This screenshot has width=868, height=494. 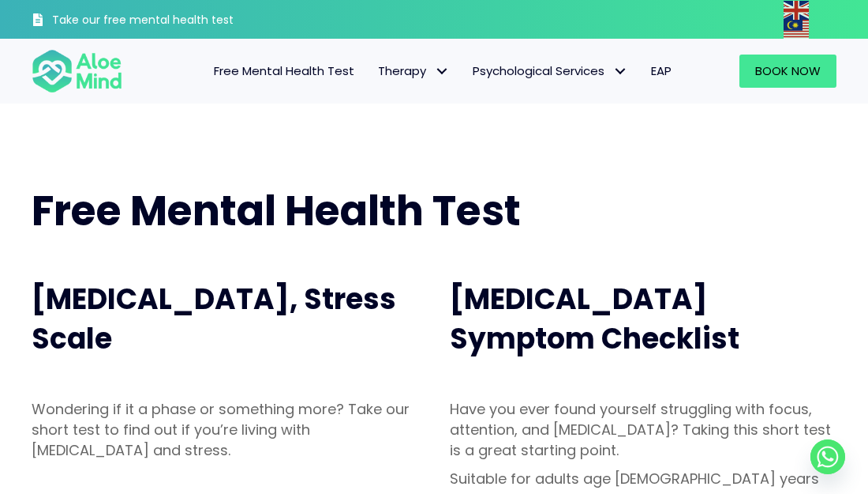 I want to click on img: ms, so click(x=796, y=29).